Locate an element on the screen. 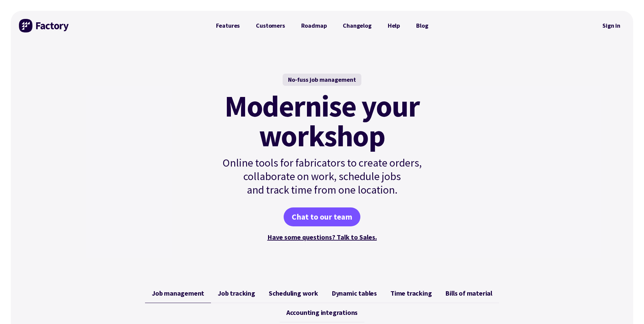 This screenshot has width=644, height=324. a: Changelog is located at coordinates (357, 26).